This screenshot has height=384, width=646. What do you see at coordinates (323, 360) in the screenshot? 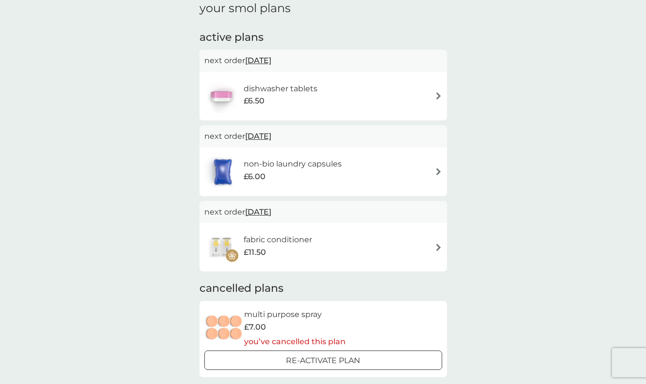
I see `button: Re-activate Plan` at bounding box center [323, 360].